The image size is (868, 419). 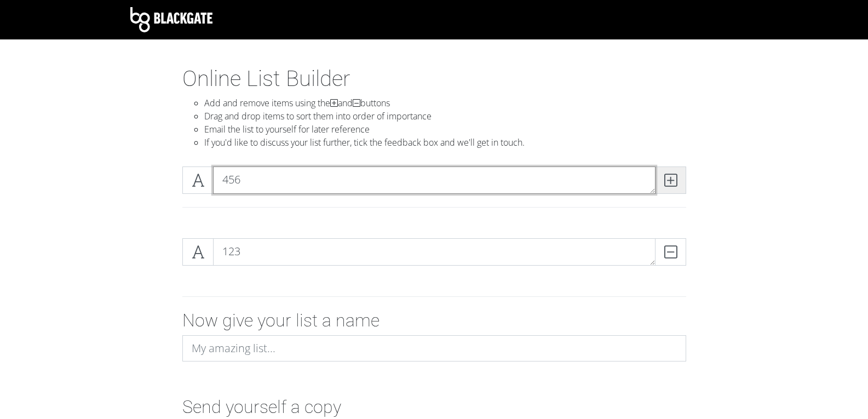 What do you see at coordinates (434, 407) in the screenshot?
I see `h2: Send yourself a copy` at bounding box center [434, 407].